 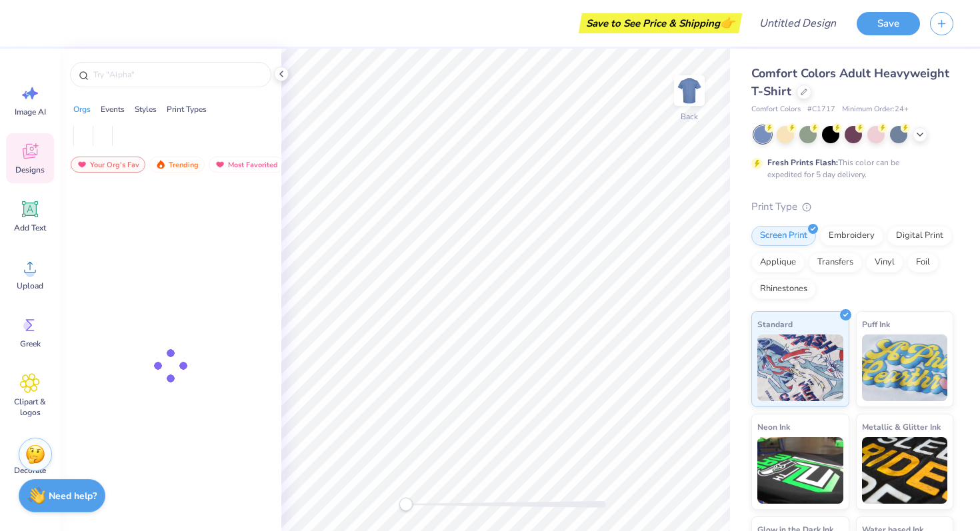 What do you see at coordinates (876, 324) in the screenshot?
I see `span: Puff Ink` at bounding box center [876, 324].